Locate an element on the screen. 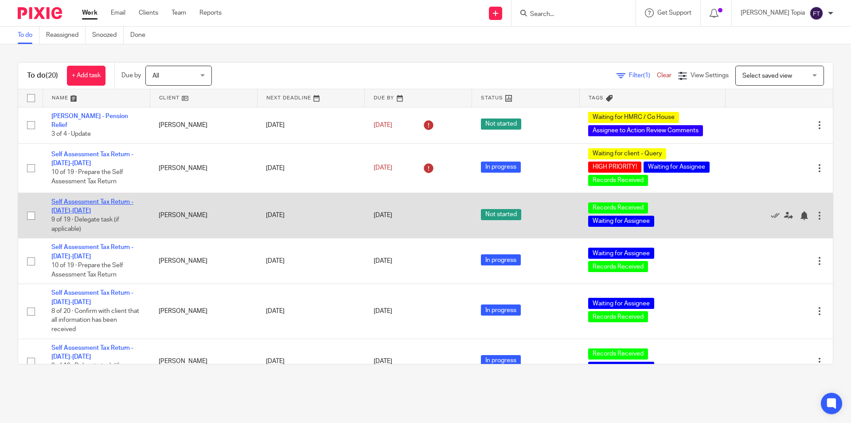  img: Pixie is located at coordinates (40, 13).